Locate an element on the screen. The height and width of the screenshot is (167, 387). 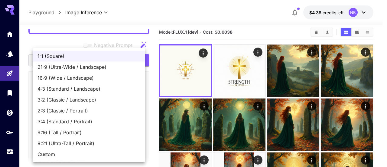
span: Custom is located at coordinates (89, 154).